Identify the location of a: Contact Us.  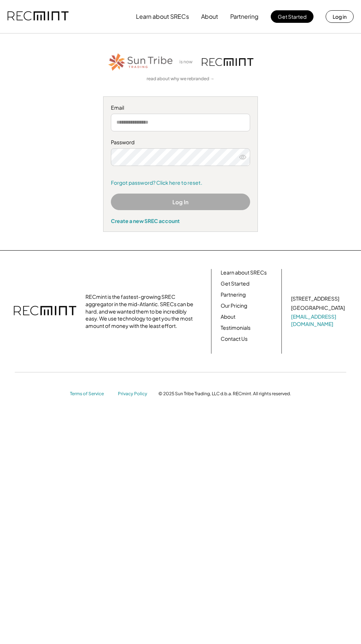
(233, 339).